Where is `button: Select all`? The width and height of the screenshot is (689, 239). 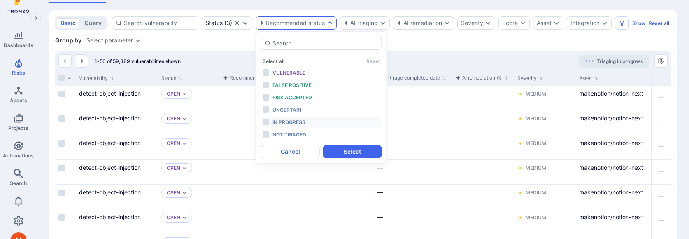 button: Select all is located at coordinates (273, 61).